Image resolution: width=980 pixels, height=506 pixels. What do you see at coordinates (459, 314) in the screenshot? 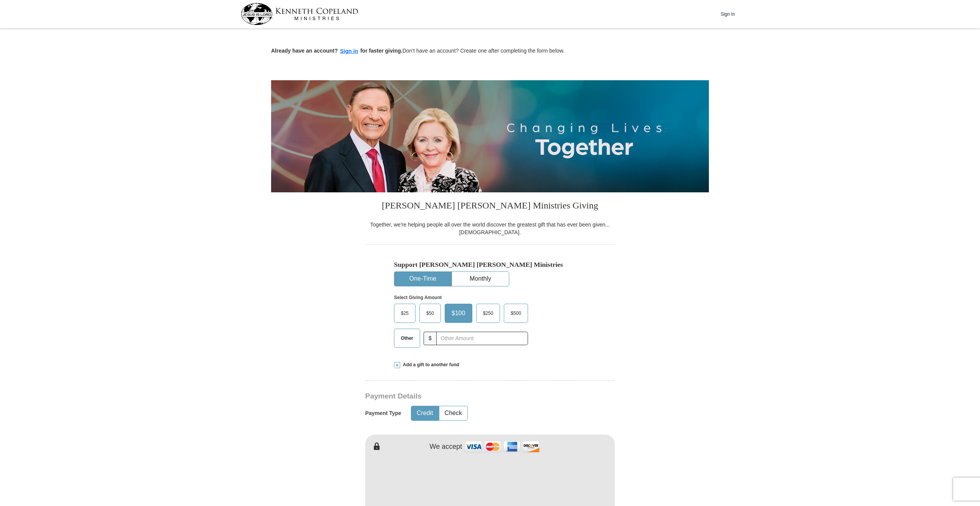
I see `span: $100` at bounding box center [459, 314].